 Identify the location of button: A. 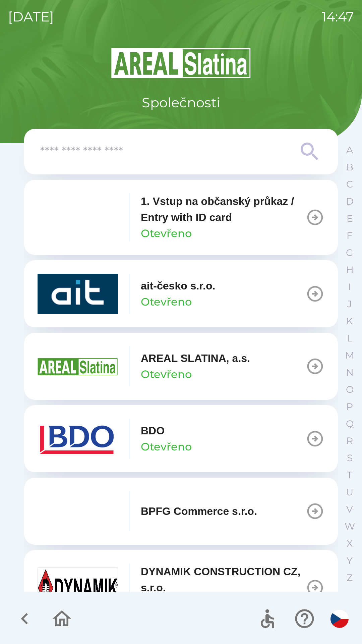
(350, 150).